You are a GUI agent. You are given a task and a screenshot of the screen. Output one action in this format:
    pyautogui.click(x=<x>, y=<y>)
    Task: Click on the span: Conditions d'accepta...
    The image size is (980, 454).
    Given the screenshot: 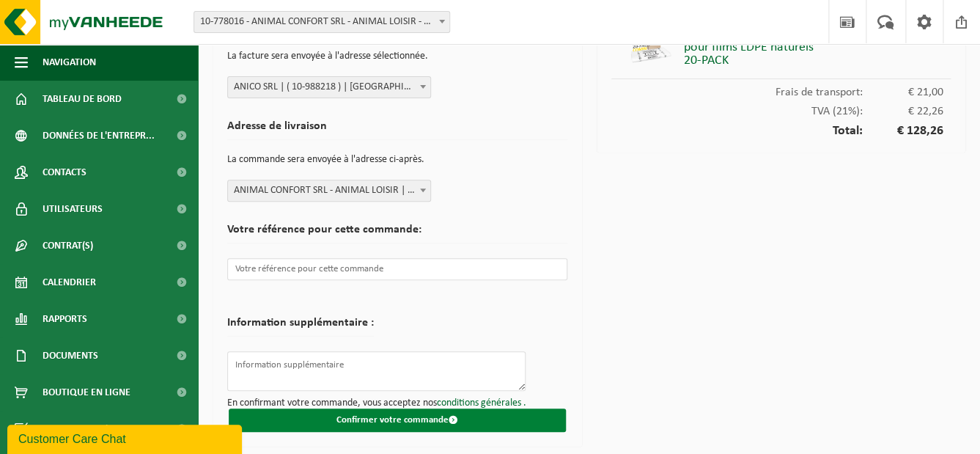 What is the action you would take?
    pyautogui.click(x=98, y=429)
    